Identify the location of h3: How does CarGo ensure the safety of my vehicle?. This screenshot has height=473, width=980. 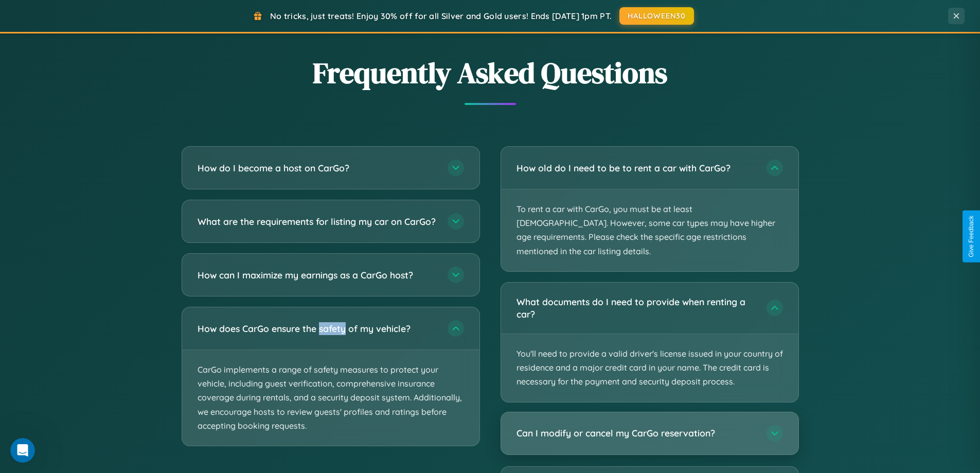
(317, 329).